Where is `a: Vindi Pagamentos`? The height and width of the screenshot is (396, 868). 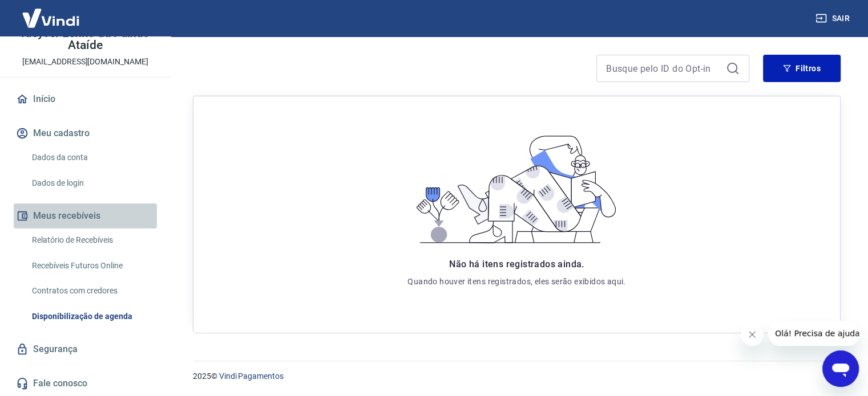
a: Vindi Pagamentos is located at coordinates (251, 376).